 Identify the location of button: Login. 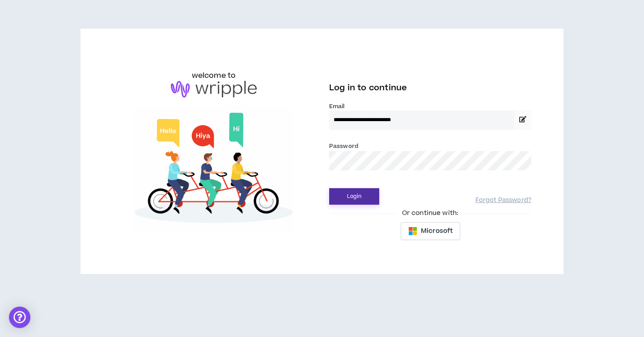
(354, 196).